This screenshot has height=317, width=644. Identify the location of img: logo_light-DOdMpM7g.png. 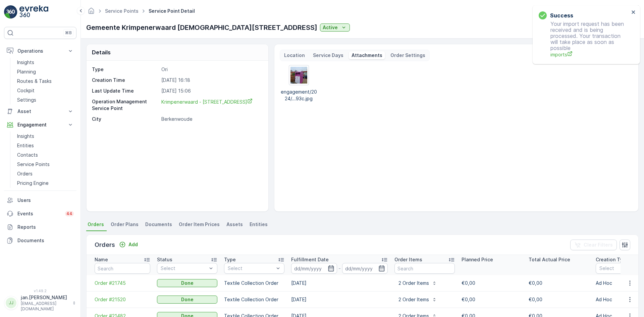
(34, 12).